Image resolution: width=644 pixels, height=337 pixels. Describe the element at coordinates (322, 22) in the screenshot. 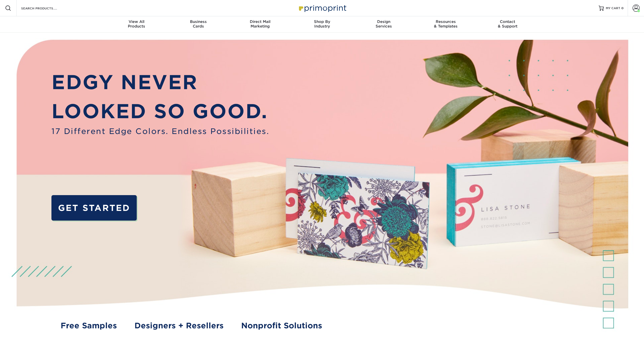

I see `span: Shop By` at that location.